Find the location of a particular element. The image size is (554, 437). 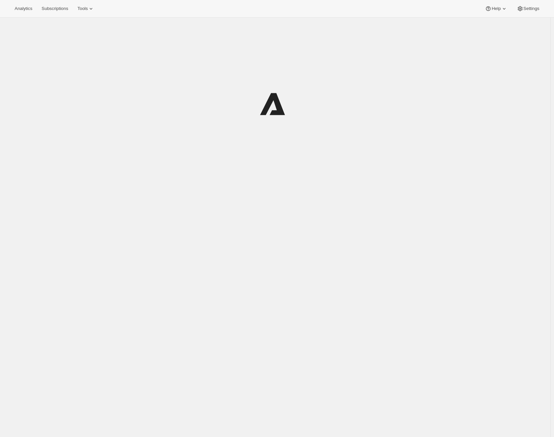

button: Tools is located at coordinates (86, 9).